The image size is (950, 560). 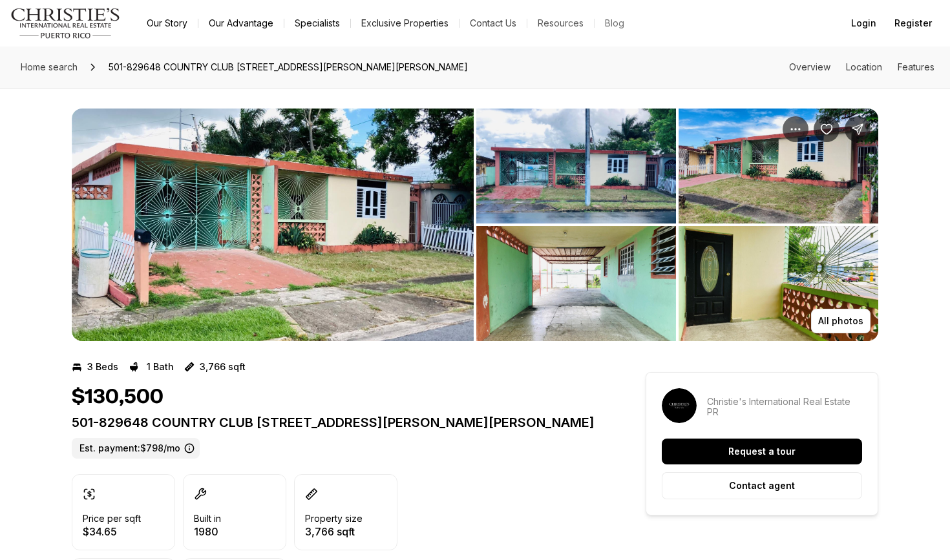 I want to click on h1: $130,500, so click(x=118, y=397).